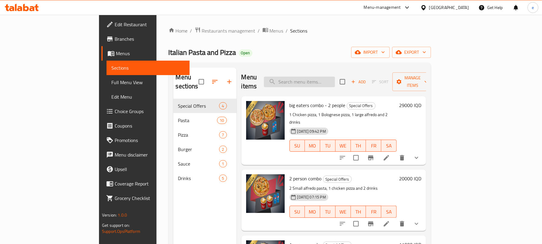 The image size is (542, 244). I want to click on a: Restaurants management, so click(225, 31).